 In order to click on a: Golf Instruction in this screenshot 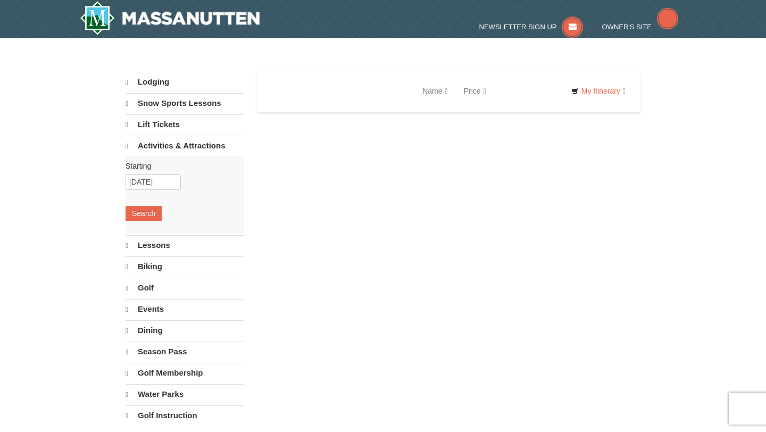, I will do `click(185, 416)`.